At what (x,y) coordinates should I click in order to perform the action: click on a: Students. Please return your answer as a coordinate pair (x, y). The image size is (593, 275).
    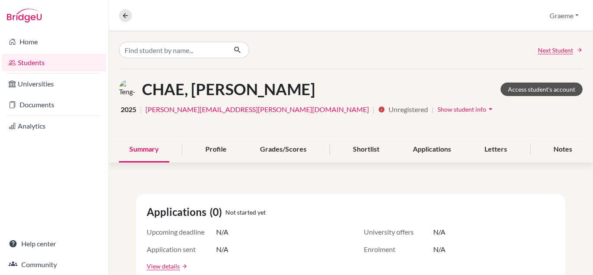
    Looking at the image, I should click on (54, 62).